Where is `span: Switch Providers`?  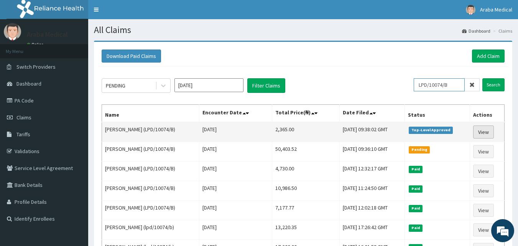
span: Switch Providers is located at coordinates (36, 67).